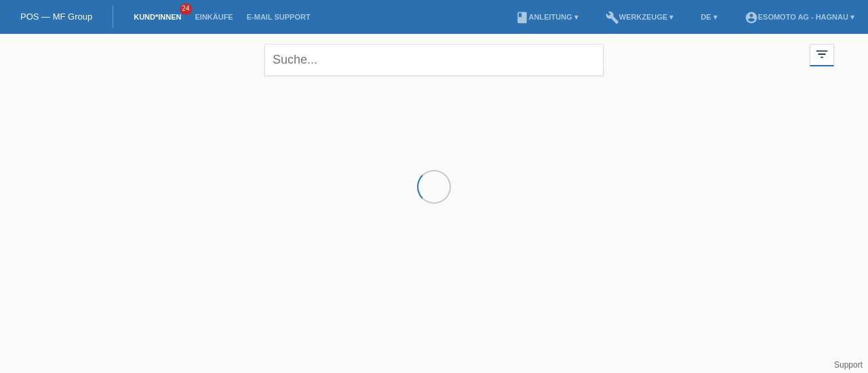 The image size is (868, 373). What do you see at coordinates (849, 365) in the screenshot?
I see `a: Support` at bounding box center [849, 365].